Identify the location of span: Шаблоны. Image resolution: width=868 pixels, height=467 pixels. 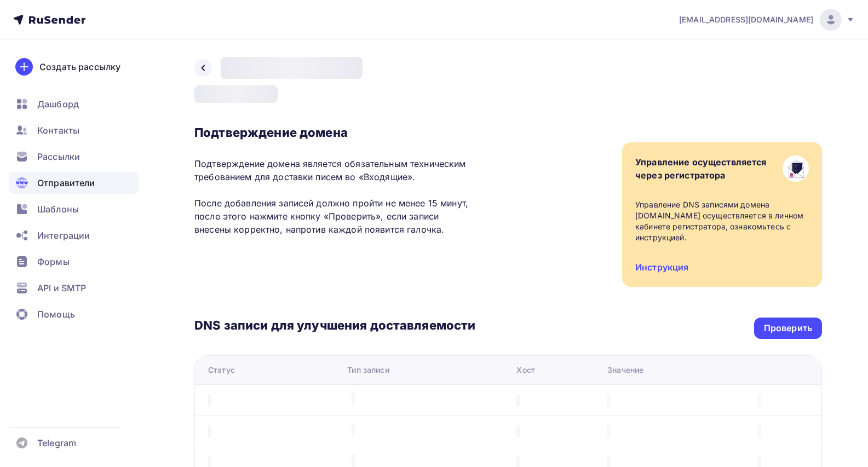
(58, 209).